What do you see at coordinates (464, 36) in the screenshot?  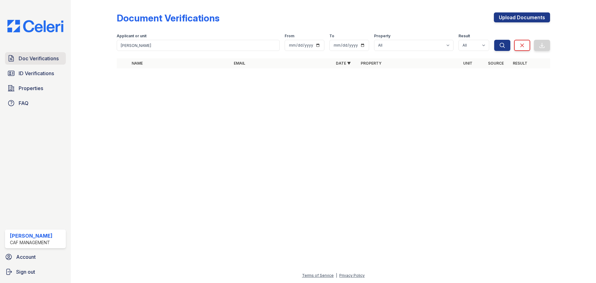 I see `label: Result` at bounding box center [464, 36].